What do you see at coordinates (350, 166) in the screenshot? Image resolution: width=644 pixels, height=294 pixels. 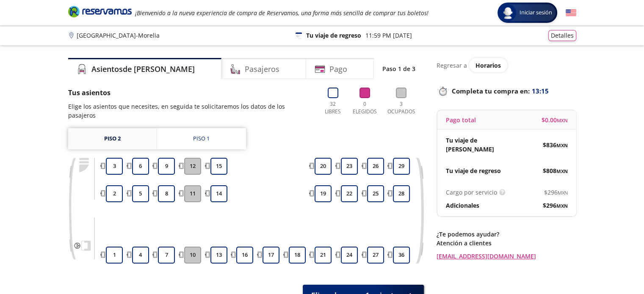 I see `button: 23` at bounding box center [350, 166].